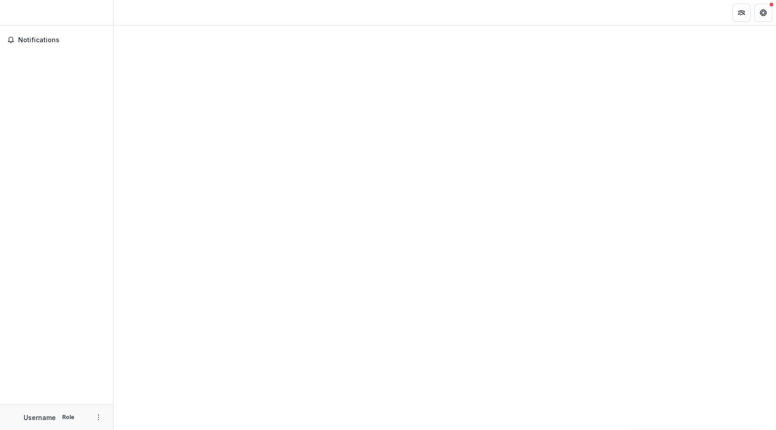  I want to click on button: More, so click(98, 417).